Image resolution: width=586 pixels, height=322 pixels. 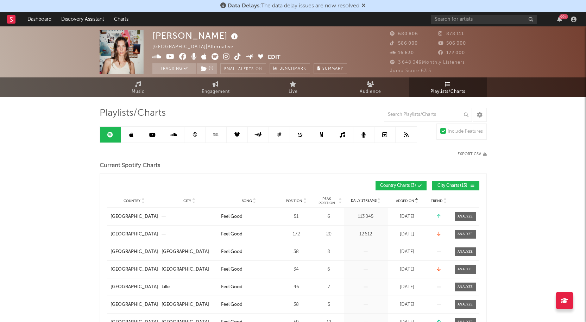 What do you see at coordinates (366, 234) in the screenshot?
I see `div: 12 612` at bounding box center [366, 234].